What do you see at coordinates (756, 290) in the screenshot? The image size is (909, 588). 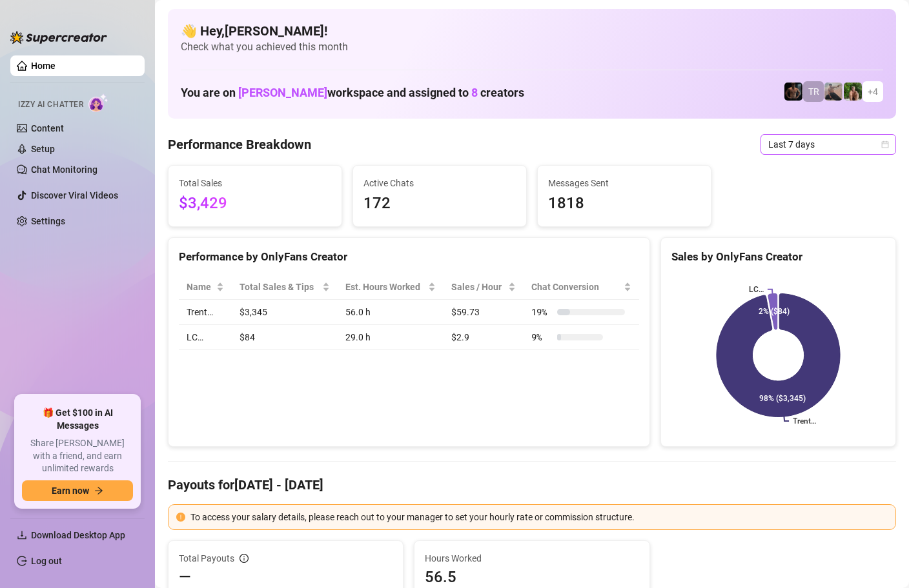 I see `text: LC…` at bounding box center [756, 290].